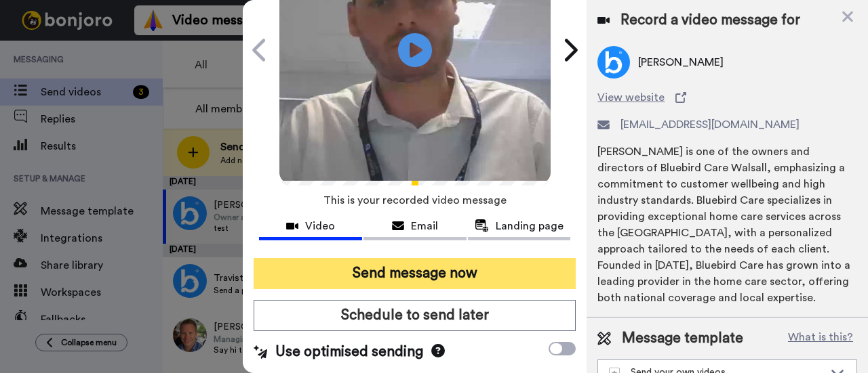  Describe the element at coordinates (682, 338) in the screenshot. I see `span: Message template` at that location.